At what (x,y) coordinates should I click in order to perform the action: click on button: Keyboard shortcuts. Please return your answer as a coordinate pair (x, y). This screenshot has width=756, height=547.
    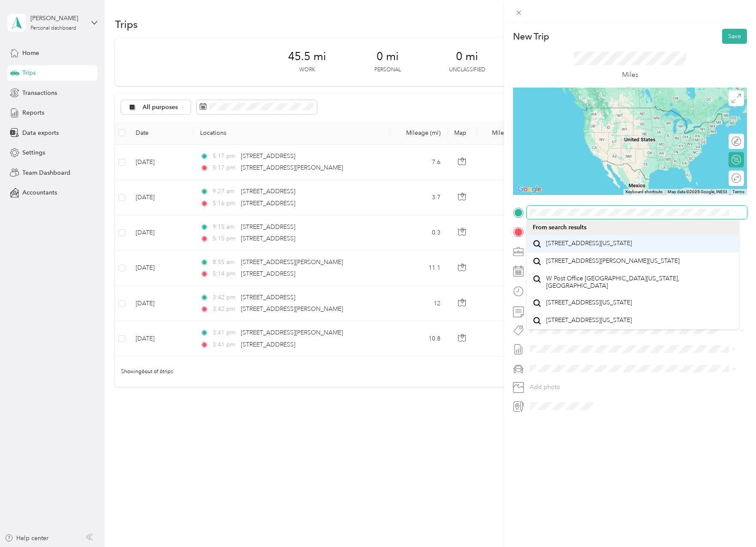
    Looking at the image, I should click on (644, 192).